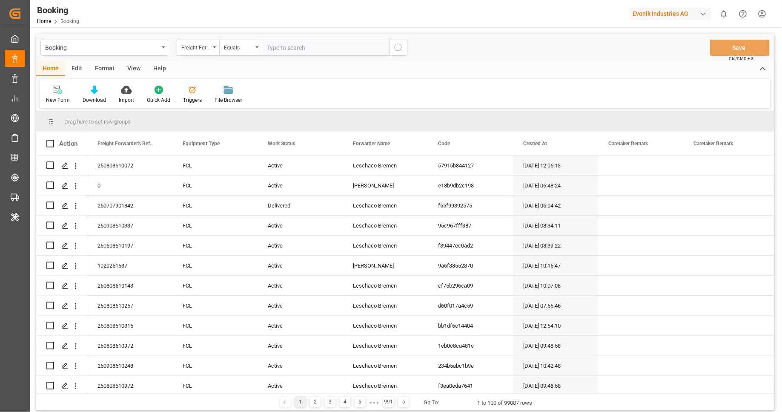  I want to click on div: 234b5abc1b9e, so click(471, 365).